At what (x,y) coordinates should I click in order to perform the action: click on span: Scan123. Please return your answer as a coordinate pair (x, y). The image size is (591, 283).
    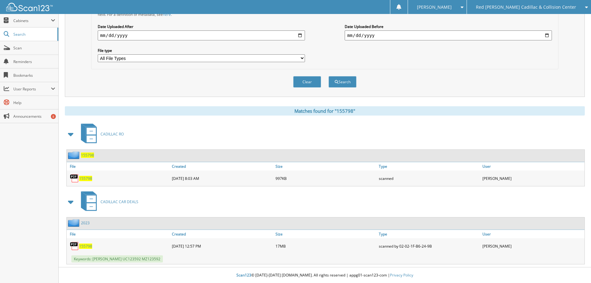
    Looking at the image, I should click on (244, 275).